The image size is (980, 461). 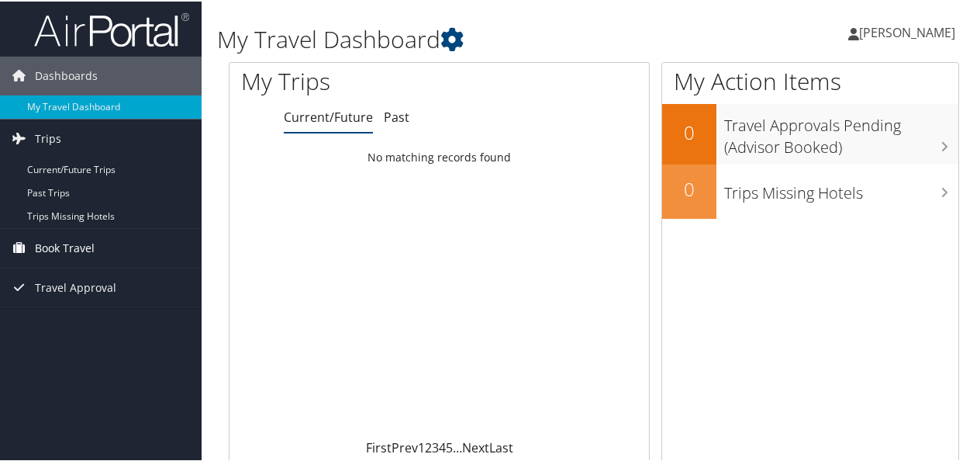 What do you see at coordinates (428, 446) in the screenshot?
I see `a: 2` at bounding box center [428, 446].